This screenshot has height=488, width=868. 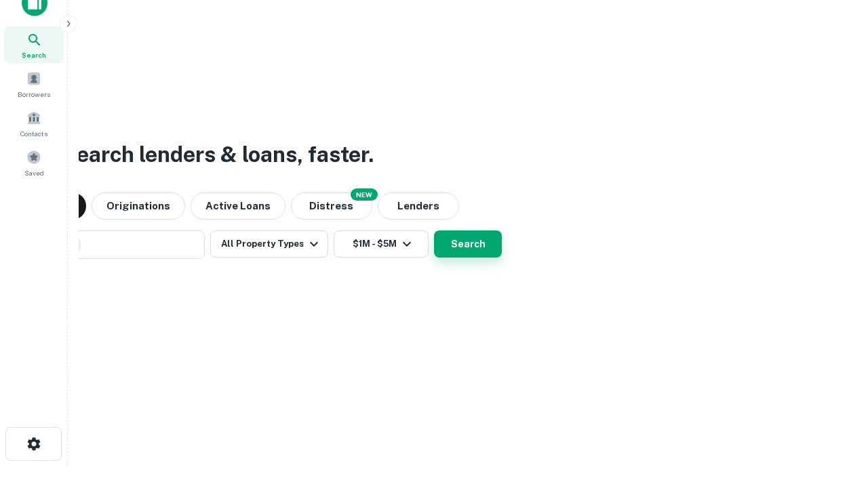 What do you see at coordinates (418, 206) in the screenshot?
I see `button: Lenders` at bounding box center [418, 206].